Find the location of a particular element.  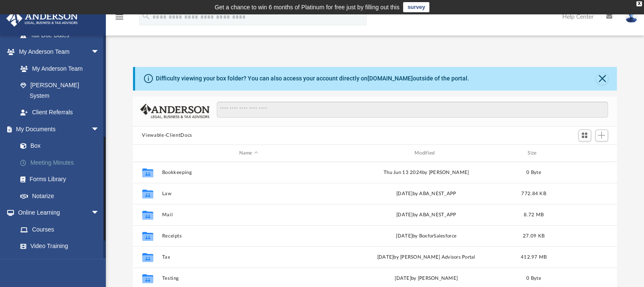

div: Difficulty viewing your box folder? You can also access your account directly on outside of the p... is located at coordinates (312, 78).